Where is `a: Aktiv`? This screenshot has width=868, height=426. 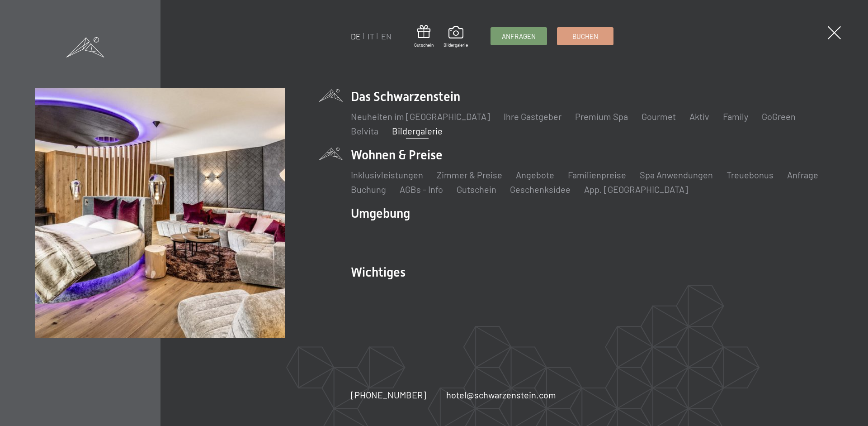 a: Aktiv is located at coordinates (700, 117).